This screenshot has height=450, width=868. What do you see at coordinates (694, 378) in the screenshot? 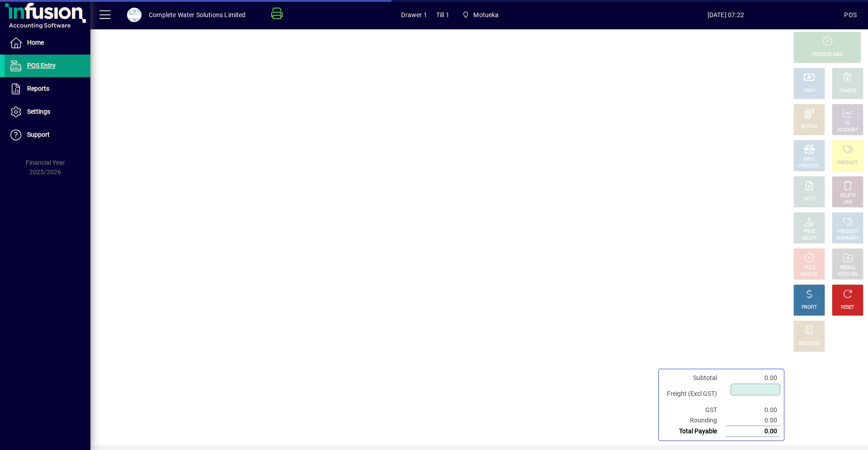
I see `td: Subtotal` at bounding box center [694, 378].